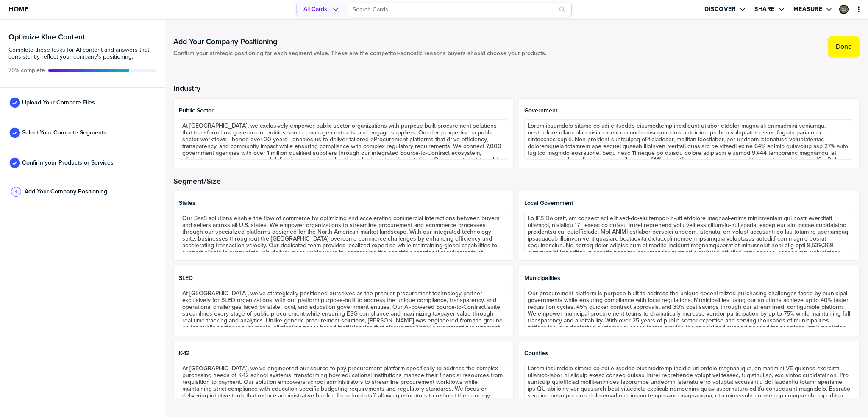  Describe the element at coordinates (344, 111) in the screenshot. I see `span: Public sector` at that location.